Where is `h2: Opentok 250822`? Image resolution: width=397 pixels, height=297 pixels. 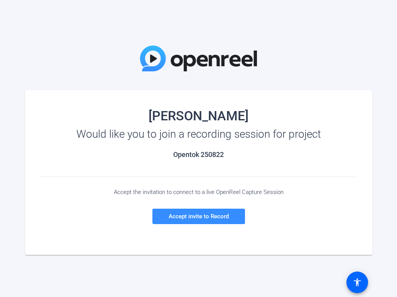 h2: Opentok 250822 is located at coordinates (199, 155).